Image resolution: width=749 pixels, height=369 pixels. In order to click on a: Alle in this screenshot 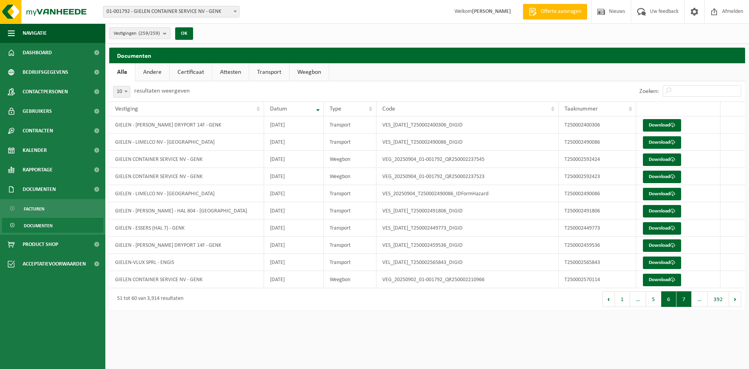, I will do `click(122, 72)`.